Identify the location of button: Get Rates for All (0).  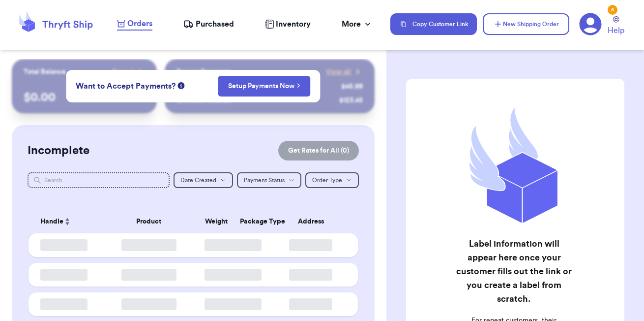
(318, 151).